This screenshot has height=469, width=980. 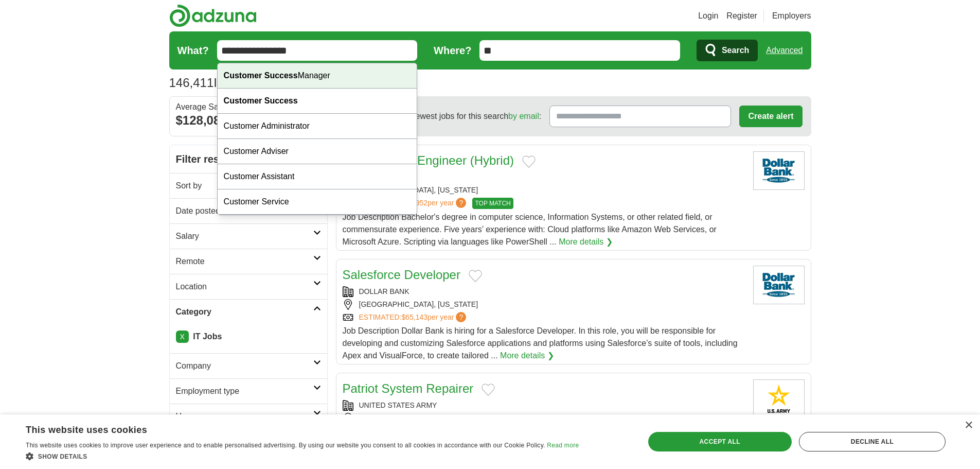 I want to click on h2: Employment type, so click(x=244, y=391).